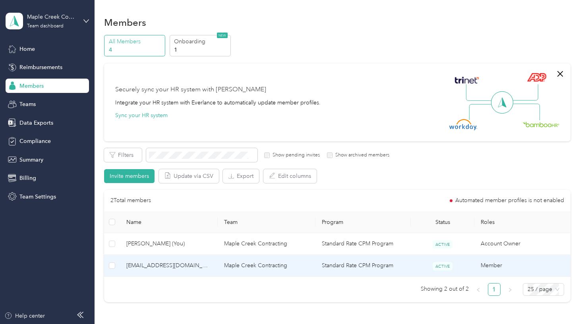  Describe the element at coordinates (131, 201) in the screenshot. I see `p: 2 Total members` at that location.